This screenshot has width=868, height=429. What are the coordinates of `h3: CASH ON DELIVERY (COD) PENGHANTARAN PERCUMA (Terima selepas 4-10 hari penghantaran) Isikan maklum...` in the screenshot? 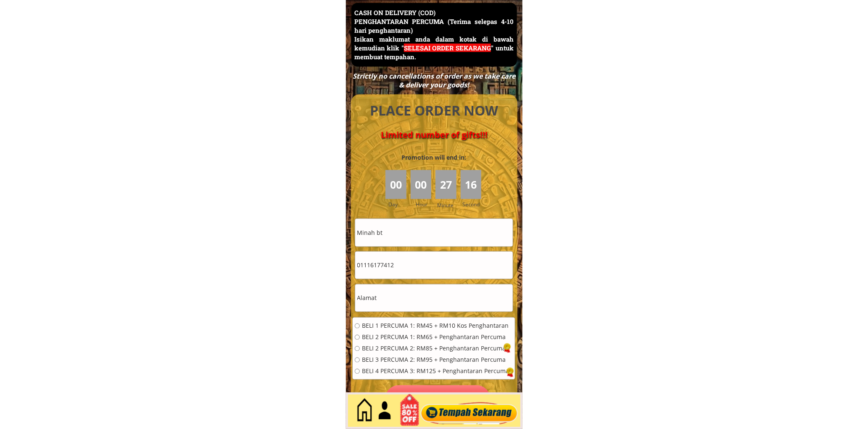 It's located at (434, 34).